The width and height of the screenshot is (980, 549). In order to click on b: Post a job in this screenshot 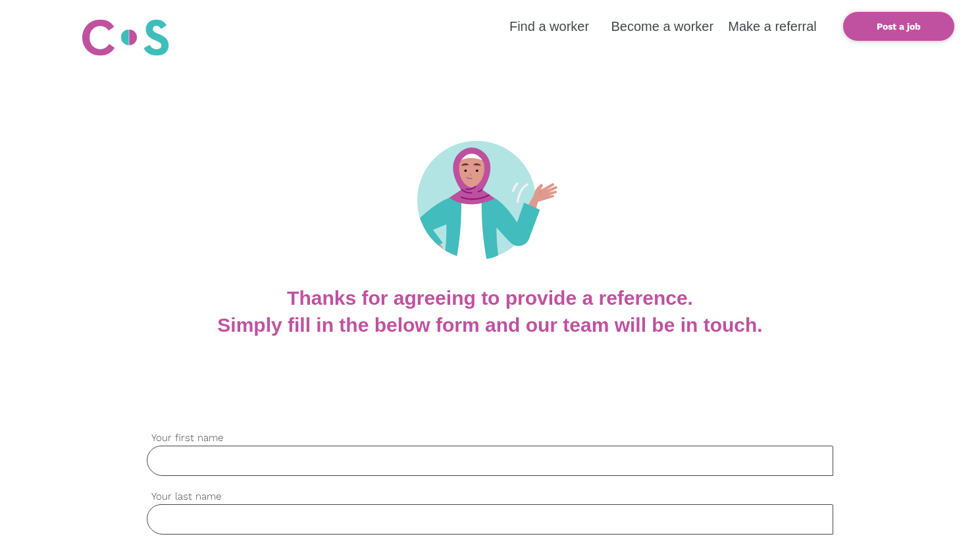, I will do `click(898, 26)`.